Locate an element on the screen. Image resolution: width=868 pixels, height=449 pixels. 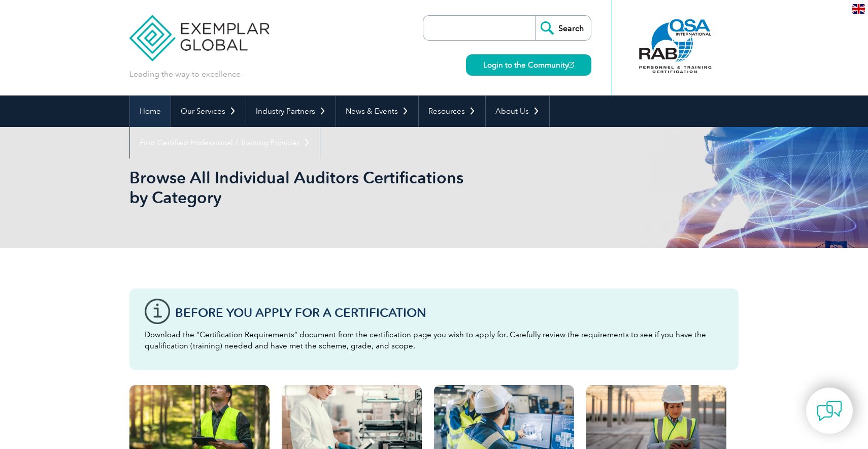
h3: Before You Apply For a Certification is located at coordinates (449, 312).